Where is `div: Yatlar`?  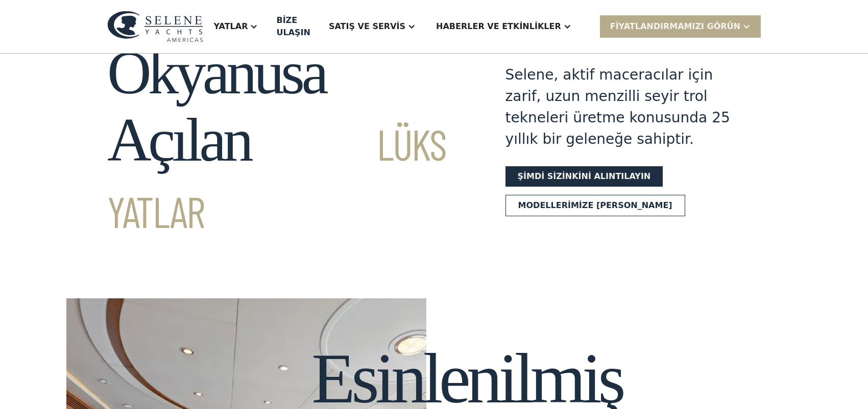
div: Yatlar is located at coordinates (236, 26).